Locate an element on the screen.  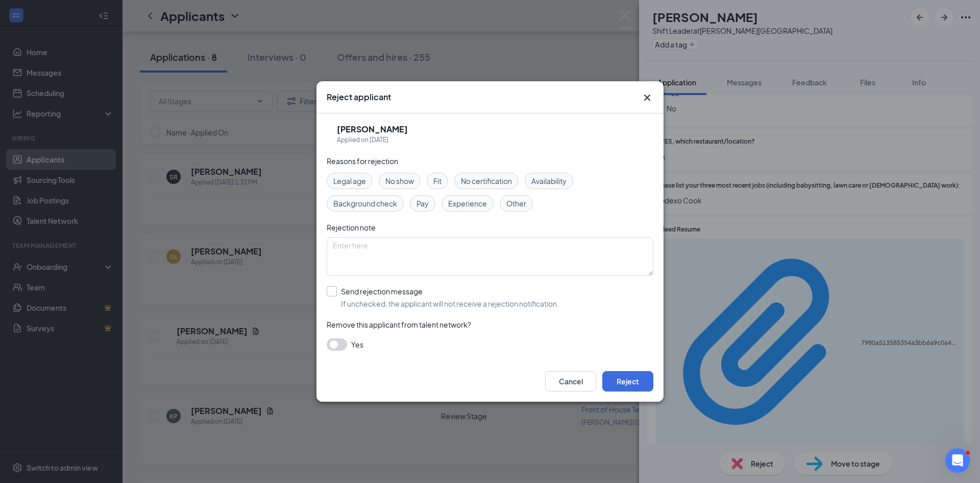
button: Reject is located at coordinates (628, 381).